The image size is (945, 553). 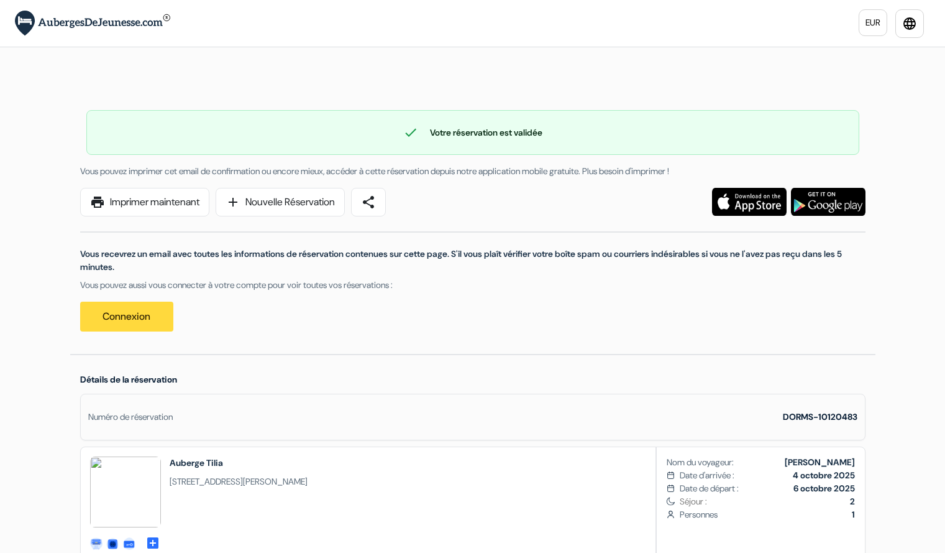 What do you see at coordinates (473, 132) in the screenshot?
I see `div: Votre réservation est validée` at bounding box center [473, 132].